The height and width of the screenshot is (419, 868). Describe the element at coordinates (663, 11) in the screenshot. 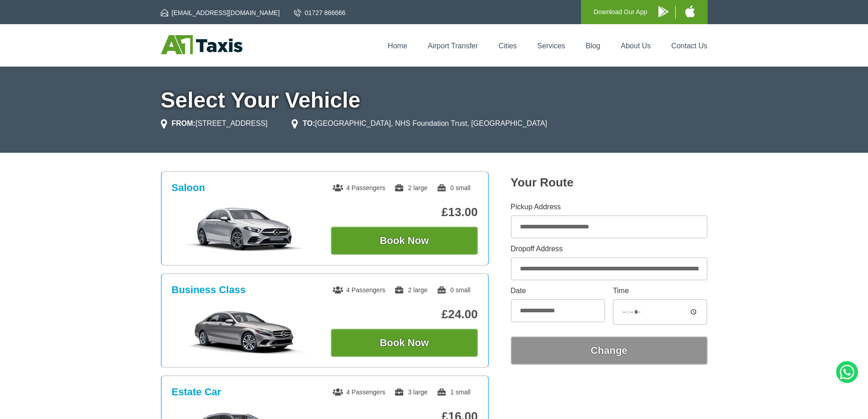

I see `img: A1 Taxis Android App` at that location.